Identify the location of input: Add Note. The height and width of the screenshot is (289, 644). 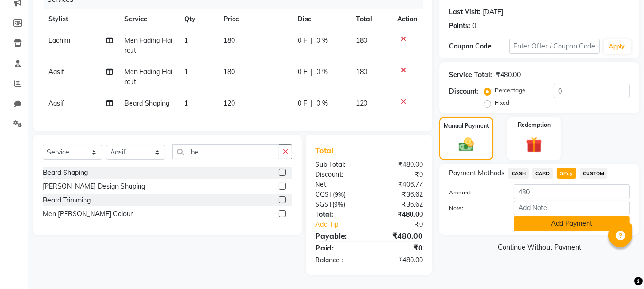
(572, 207).